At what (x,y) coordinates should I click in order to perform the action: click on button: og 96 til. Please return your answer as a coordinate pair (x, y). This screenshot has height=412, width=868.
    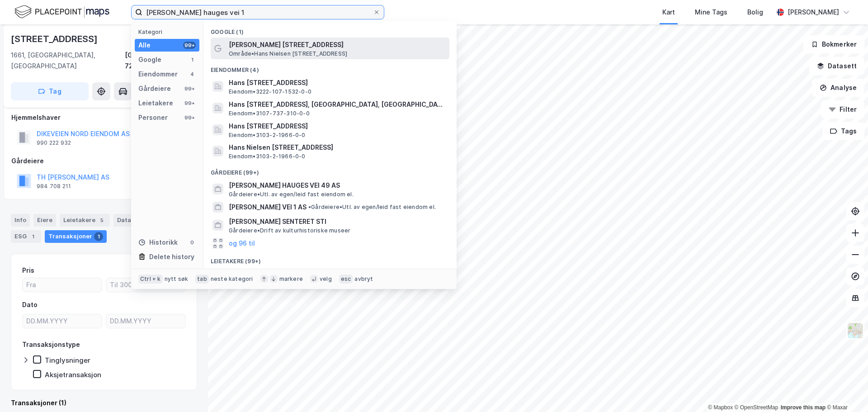
    Looking at the image, I should click on (242, 243).